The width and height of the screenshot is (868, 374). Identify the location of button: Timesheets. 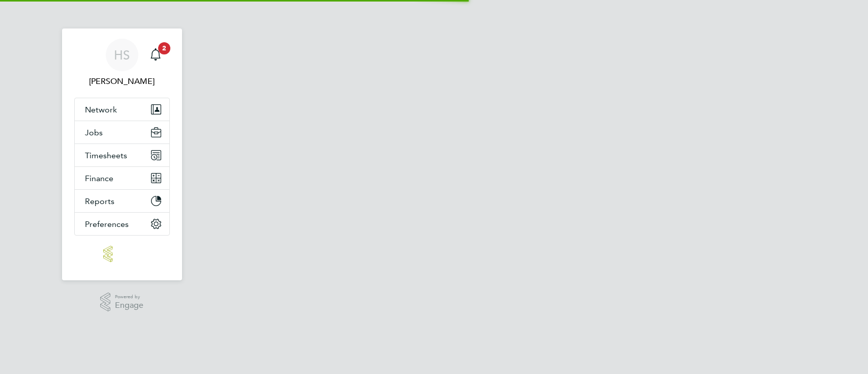
(122, 155).